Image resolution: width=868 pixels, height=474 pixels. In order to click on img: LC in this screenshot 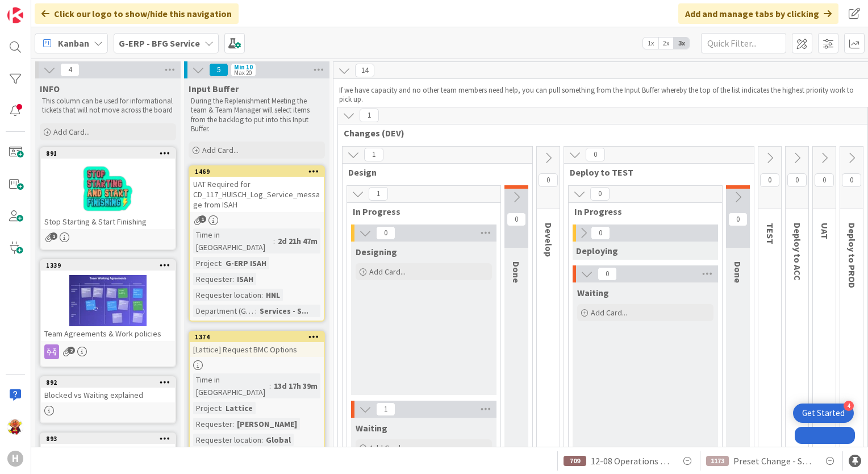, I will do `click(15, 427)`.